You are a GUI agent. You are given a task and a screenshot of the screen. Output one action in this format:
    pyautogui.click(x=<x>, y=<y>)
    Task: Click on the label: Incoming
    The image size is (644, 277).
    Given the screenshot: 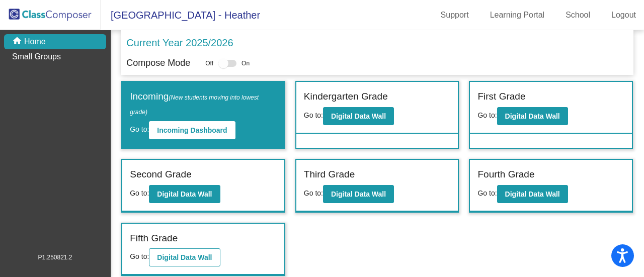 What is the action you would take?
    pyautogui.click(x=203, y=103)
    